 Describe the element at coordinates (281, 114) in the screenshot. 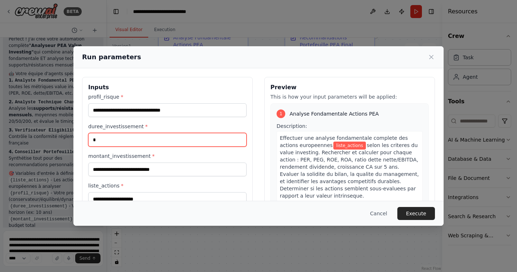

I see `div: 1` at that location.